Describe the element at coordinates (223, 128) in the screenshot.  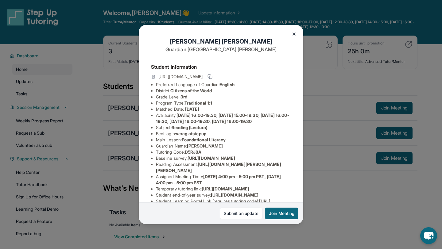
I see `li: Subject :` at that location.